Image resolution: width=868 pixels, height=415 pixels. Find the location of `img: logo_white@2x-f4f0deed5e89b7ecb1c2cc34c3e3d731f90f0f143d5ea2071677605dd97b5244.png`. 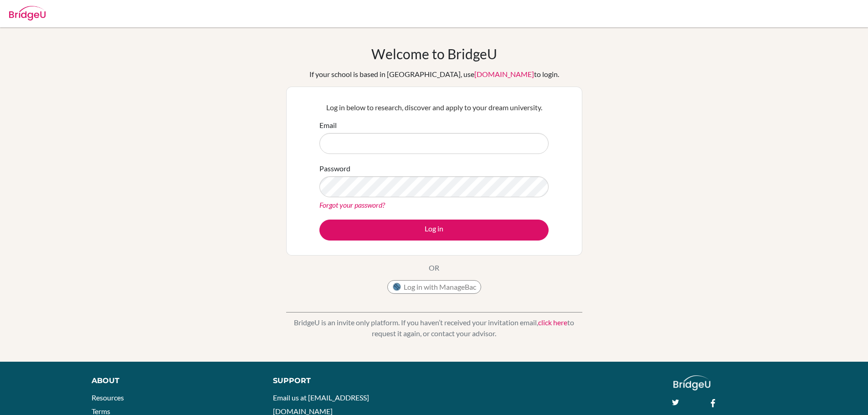

img: logo_white@2x-f4f0deed5e89b7ecb1c2cc34c3e3d731f90f0f143d5ea2071677605dd97b5244.png is located at coordinates (692, 383).